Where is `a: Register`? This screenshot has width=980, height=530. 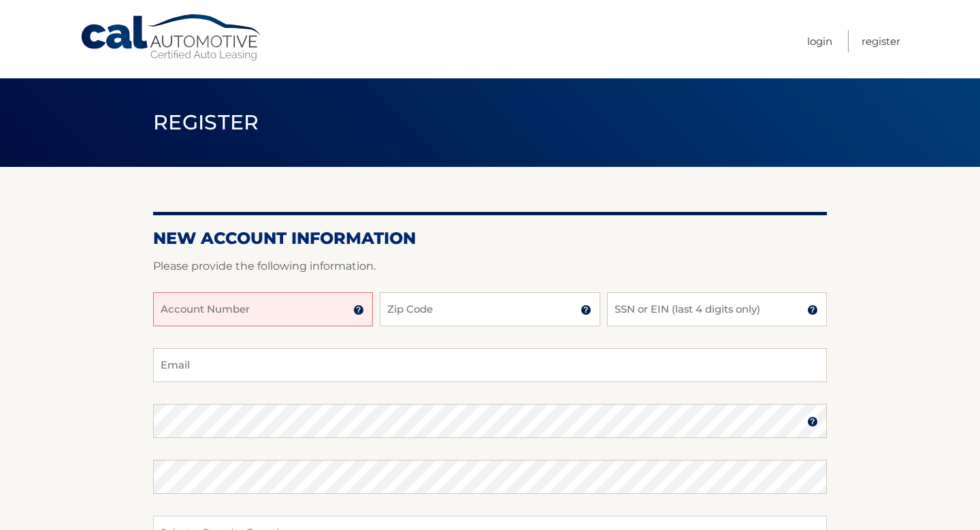 a: Register is located at coordinates (880, 41).